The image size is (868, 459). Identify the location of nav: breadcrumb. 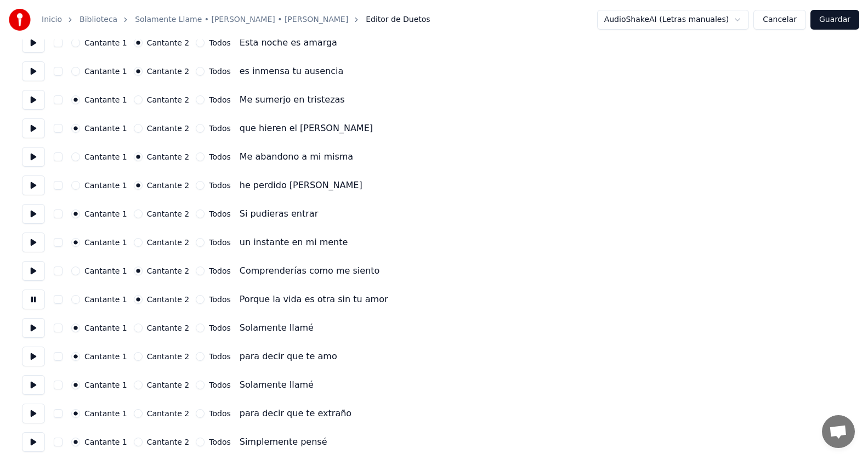
(235, 20).